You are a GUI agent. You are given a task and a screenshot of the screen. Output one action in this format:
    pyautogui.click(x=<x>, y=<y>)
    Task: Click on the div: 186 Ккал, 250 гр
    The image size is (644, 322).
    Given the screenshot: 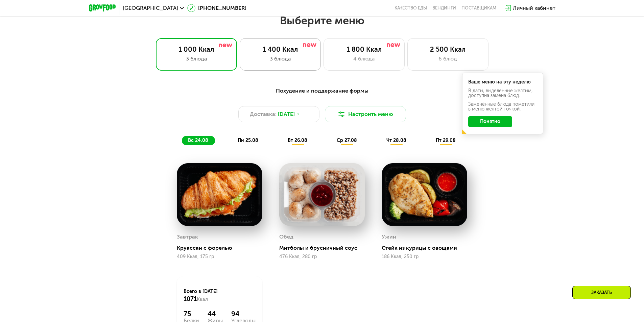 What is the action you would take?
    pyautogui.click(x=424, y=257)
    